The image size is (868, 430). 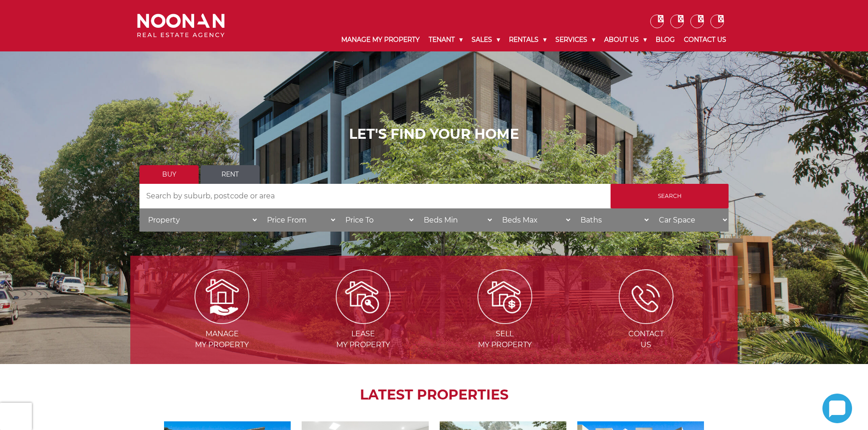 What do you see at coordinates (665, 40) in the screenshot?
I see `a: Blog` at bounding box center [665, 40].